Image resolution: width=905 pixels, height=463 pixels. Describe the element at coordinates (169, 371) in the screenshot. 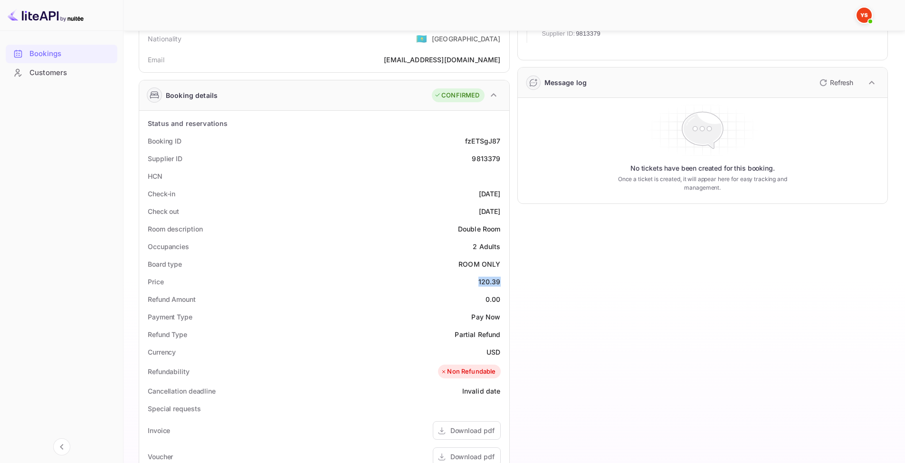

I see `div: Refundability` at that location.